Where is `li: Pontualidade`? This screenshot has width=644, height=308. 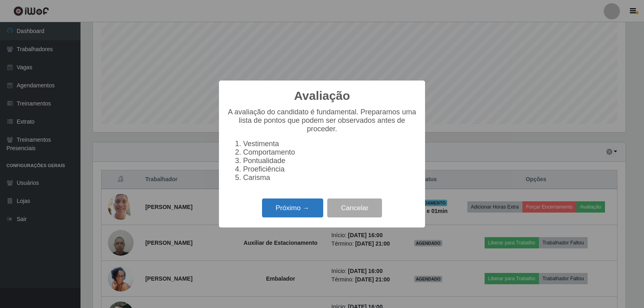
li: Pontualidade is located at coordinates (330, 160).